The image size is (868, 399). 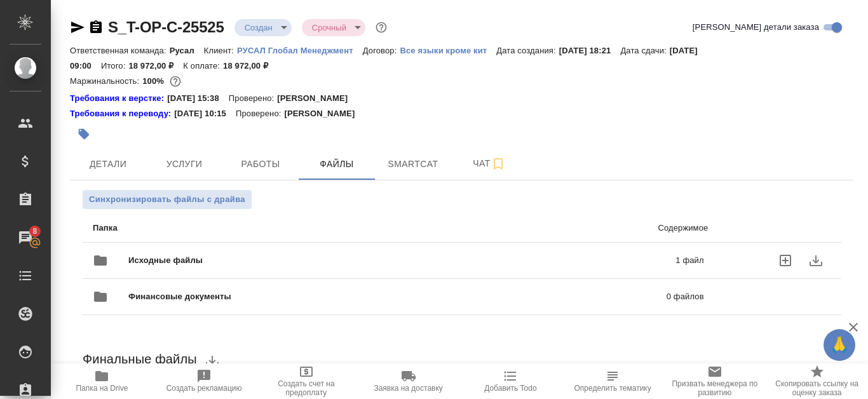 What do you see at coordinates (204, 381) in the screenshot?
I see `button: Создать рекламацию` at bounding box center [204, 381].